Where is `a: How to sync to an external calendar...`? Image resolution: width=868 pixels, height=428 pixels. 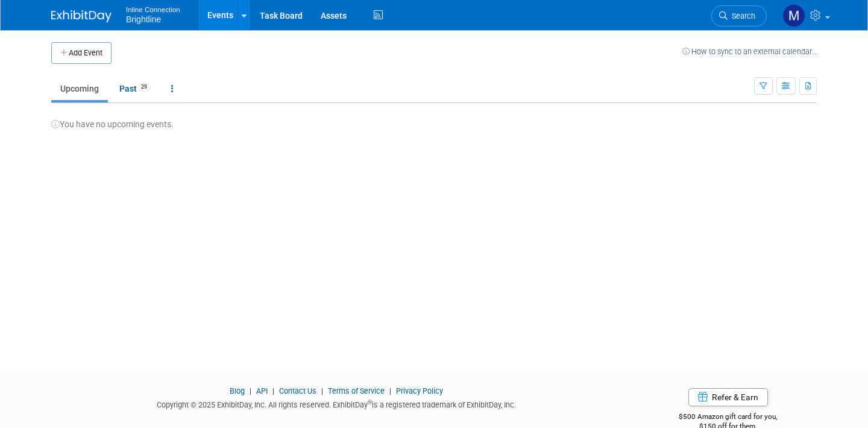 a: How to sync to an external calendar... is located at coordinates (749, 51).